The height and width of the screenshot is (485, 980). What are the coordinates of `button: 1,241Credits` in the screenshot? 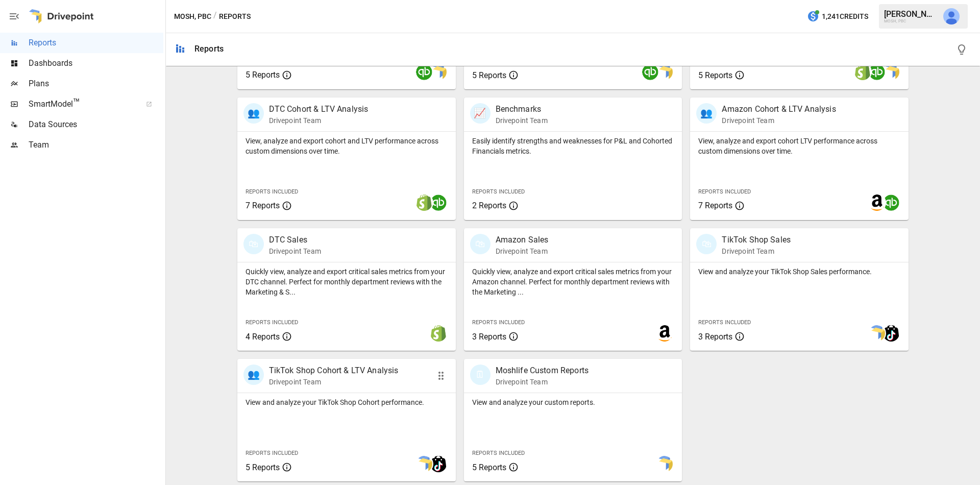 It's located at (837, 16).